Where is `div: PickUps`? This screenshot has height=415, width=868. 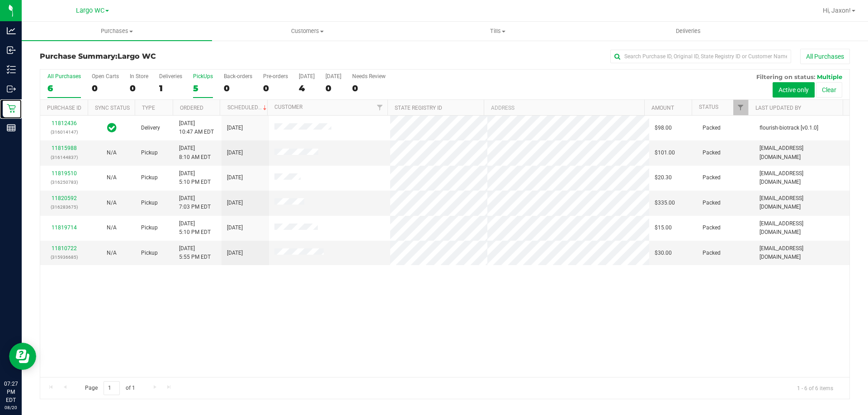
div: PickUps is located at coordinates (203, 76).